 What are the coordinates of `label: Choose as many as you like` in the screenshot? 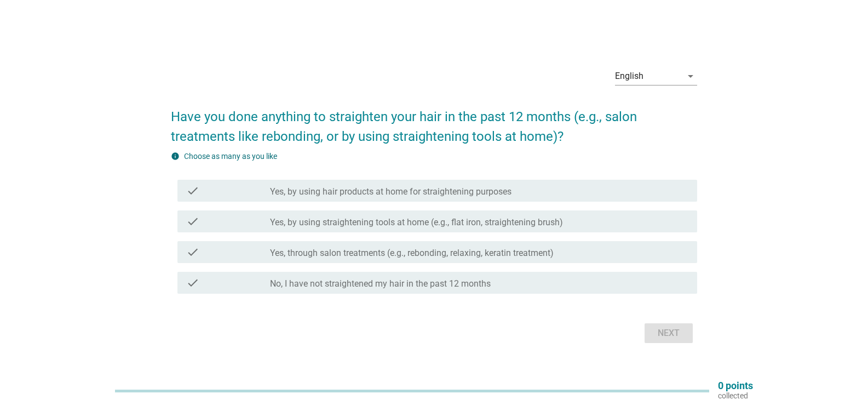 It's located at (231, 157).